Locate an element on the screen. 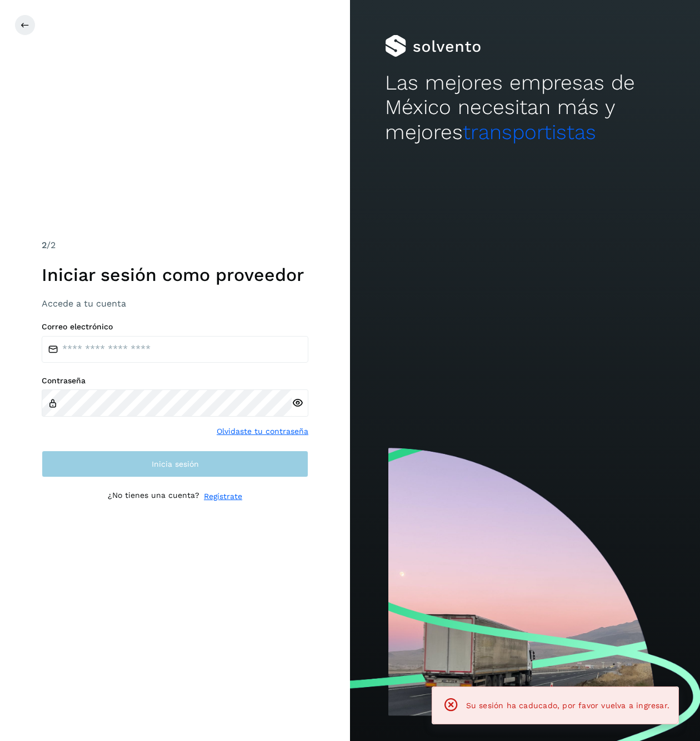 This screenshot has width=700, height=741. h2: Las mejores empresas de México necesitan más y mejores is located at coordinates (525, 107).